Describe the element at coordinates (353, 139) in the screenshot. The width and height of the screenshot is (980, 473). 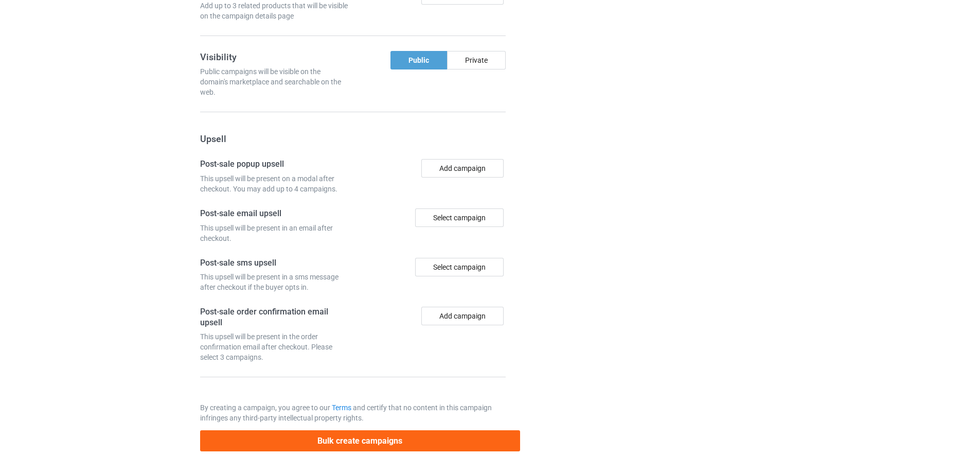
I see `h3: Upsell` at that location.